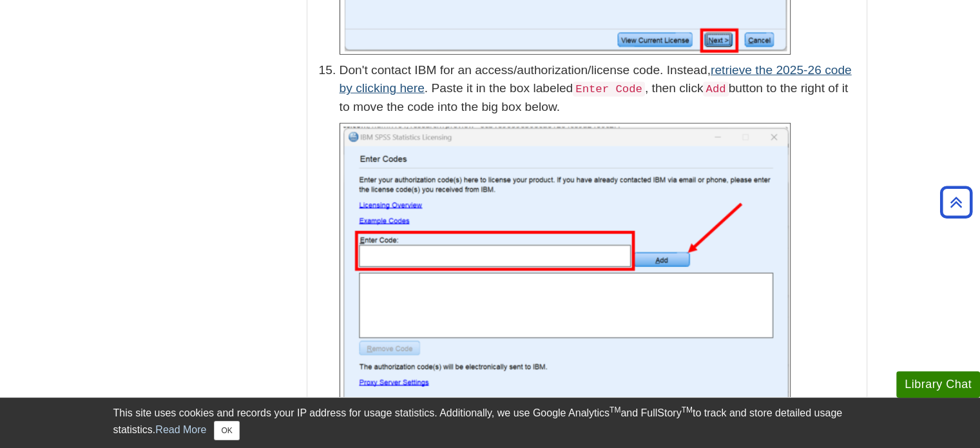  I want to click on a: Back to Top, so click(956, 201).